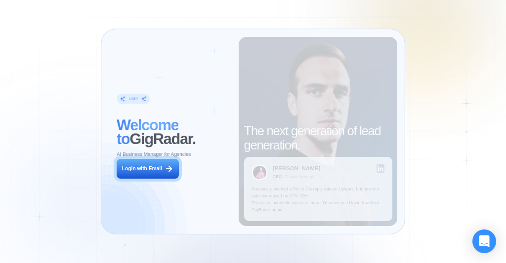 Image resolution: width=506 pixels, height=263 pixels. Describe the element at coordinates (174, 132) in the screenshot. I see `h2: ‍ GigRadar.` at that location.